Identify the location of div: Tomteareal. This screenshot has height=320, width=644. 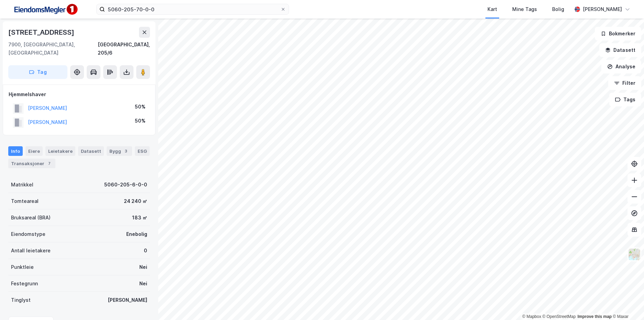
(25, 201).